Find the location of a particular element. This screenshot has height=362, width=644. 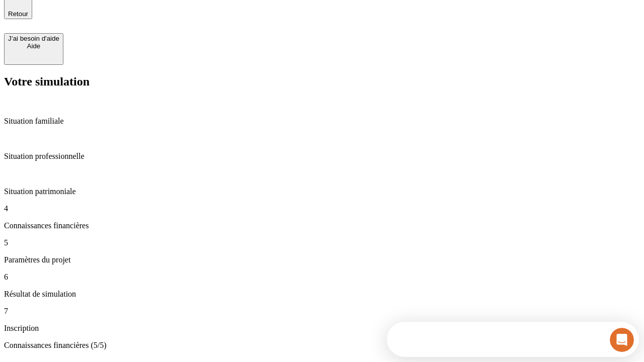

p: Situation patrimoniale is located at coordinates (322, 192).